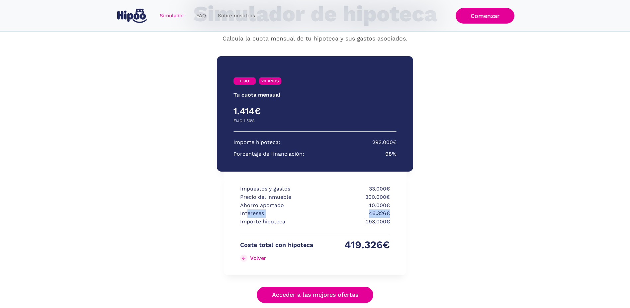  What do you see at coordinates (277, 214) in the screenshot?
I see `p: Intereses` at bounding box center [277, 214].